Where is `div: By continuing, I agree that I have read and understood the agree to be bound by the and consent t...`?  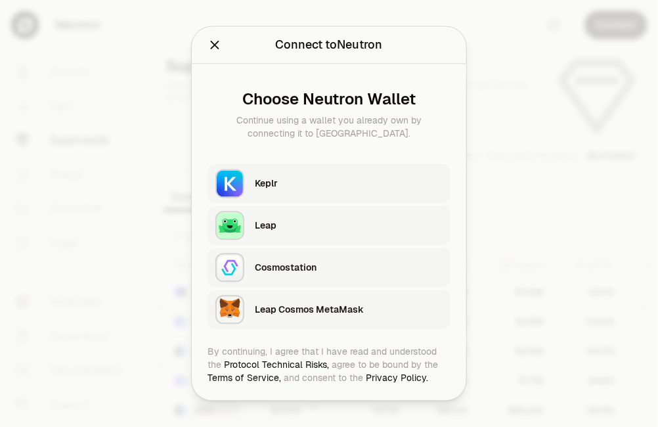
div: By continuing, I agree that I have read and understood the agree to be bound by the and consent t... is located at coordinates (329, 365).